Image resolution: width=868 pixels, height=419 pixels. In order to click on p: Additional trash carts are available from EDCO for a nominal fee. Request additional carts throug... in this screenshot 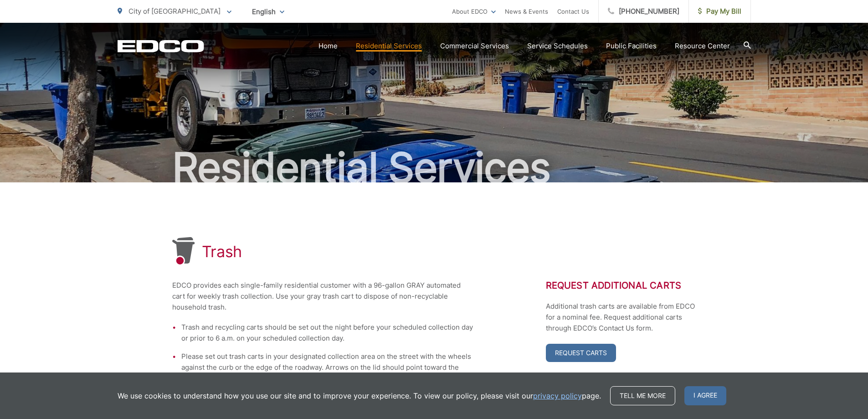, I will do `click(621, 318)`.